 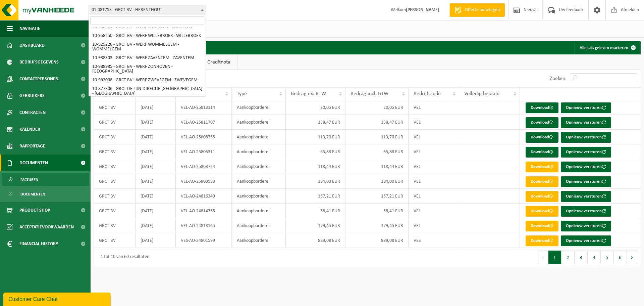 I want to click on li: 10-958250 - GRCT BV - WERF WILLEBROEK - WILLEBROEK, so click(x=147, y=36).